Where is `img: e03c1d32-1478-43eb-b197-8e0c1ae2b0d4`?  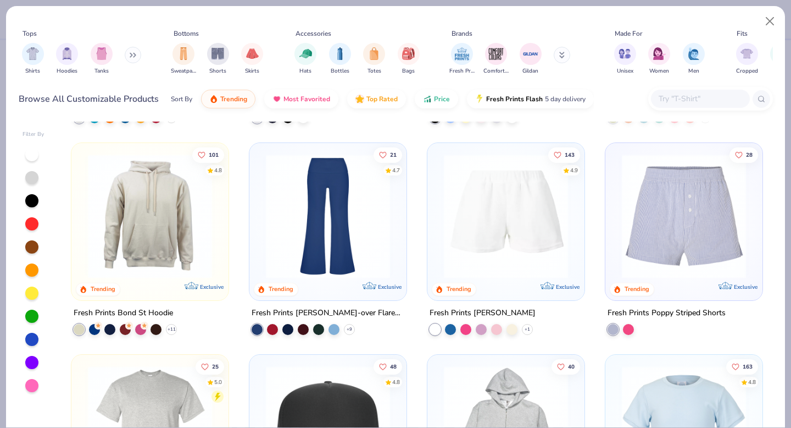
img: e03c1d32-1478-43eb-b197-8e0c1ae2b0d4 is located at coordinates (506, 216).